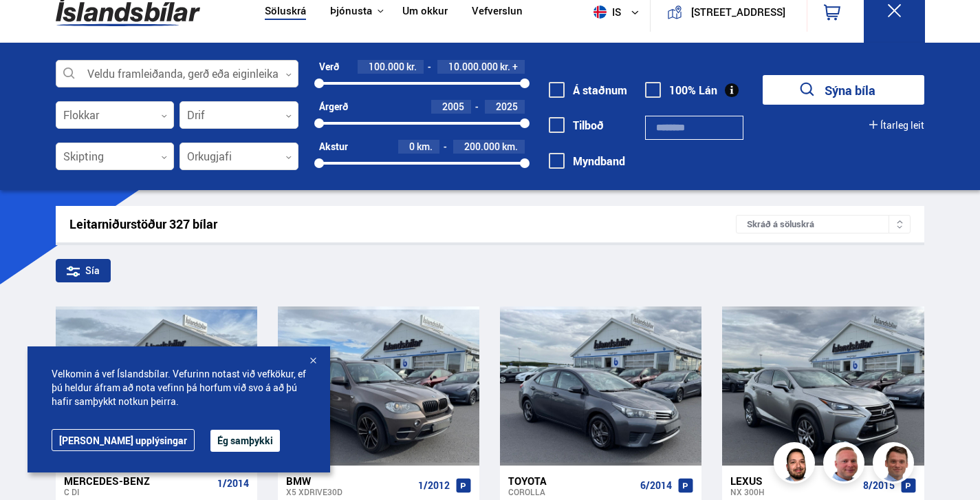 This screenshot has height=500, width=980. I want to click on div: Sía, so click(83, 270).